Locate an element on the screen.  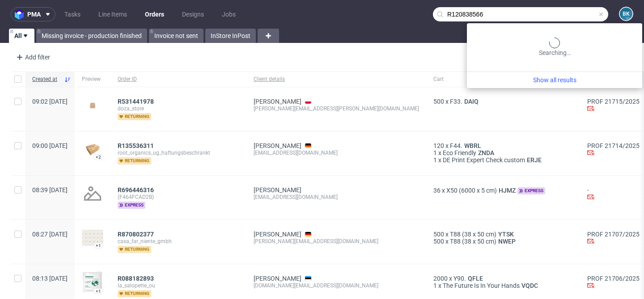
span: root_organics_ug_haftungsbeschrankt is located at coordinates (179, 153).